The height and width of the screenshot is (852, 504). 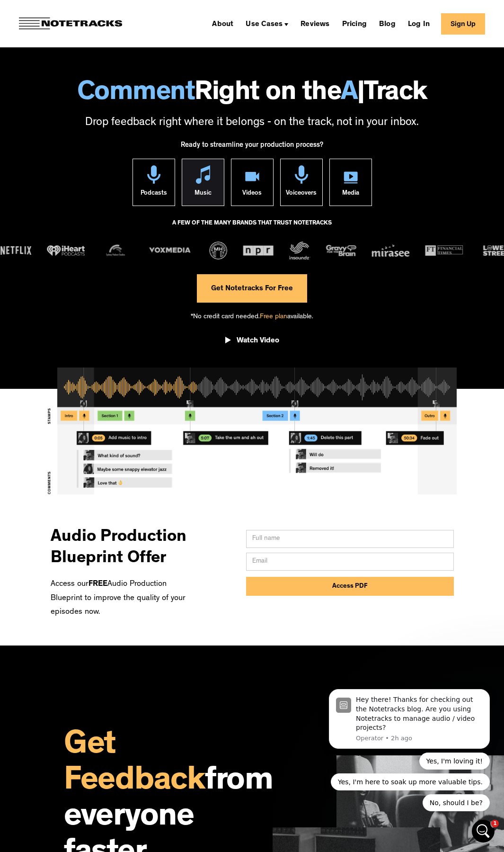 What do you see at coordinates (154, 195) in the screenshot?
I see `div: Podcasts` at bounding box center [154, 195].